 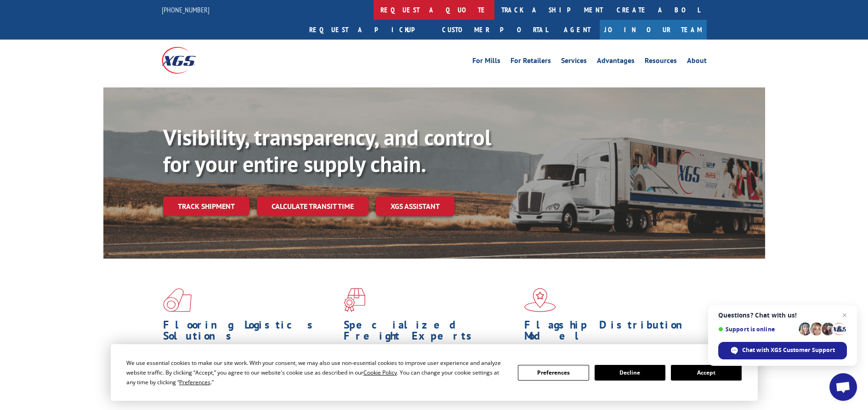 What do you see at coordinates (788, 350) in the screenshot?
I see `span: Chat with XGS Customer Support` at bounding box center [788, 350].